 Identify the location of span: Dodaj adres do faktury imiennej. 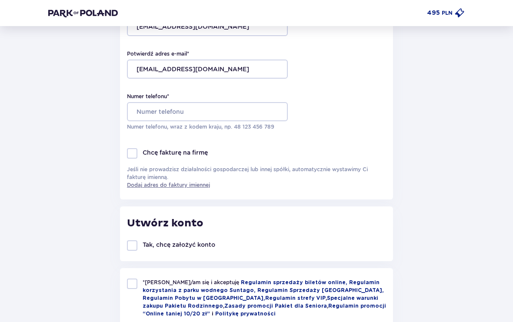
(168, 185).